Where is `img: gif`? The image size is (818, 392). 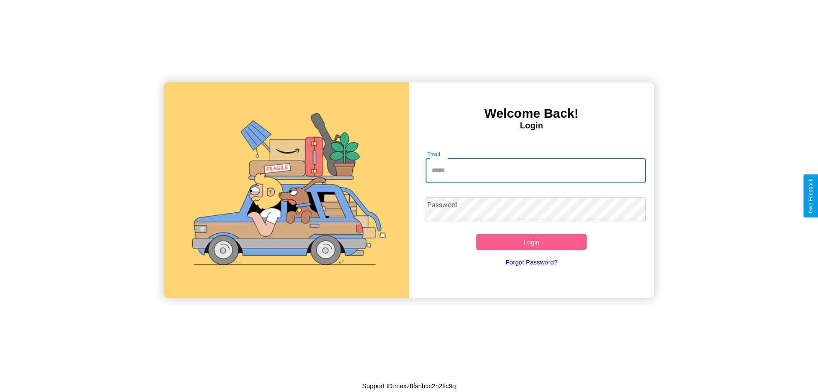
img: gif is located at coordinates (286, 190).